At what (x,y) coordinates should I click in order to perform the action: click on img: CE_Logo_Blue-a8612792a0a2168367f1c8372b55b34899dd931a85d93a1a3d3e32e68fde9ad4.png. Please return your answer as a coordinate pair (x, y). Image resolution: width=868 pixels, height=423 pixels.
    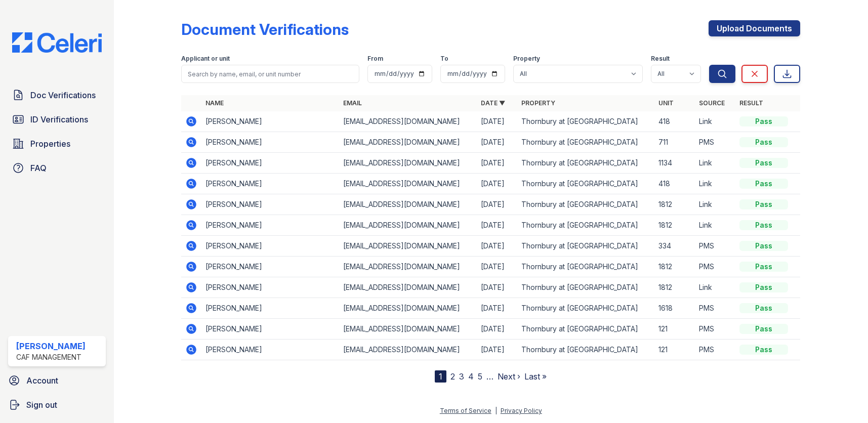
    Looking at the image, I should click on (57, 42).